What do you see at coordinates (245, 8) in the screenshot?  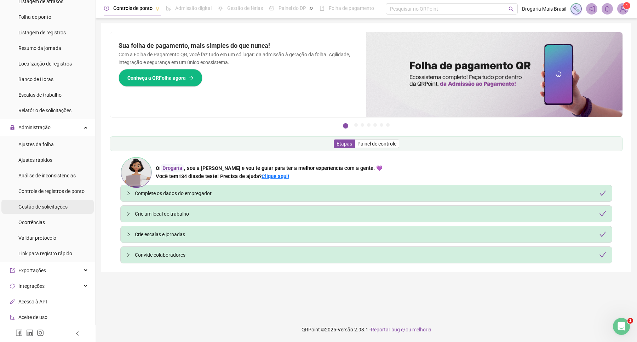 I see `span: Gestão de férias` at bounding box center [245, 8].